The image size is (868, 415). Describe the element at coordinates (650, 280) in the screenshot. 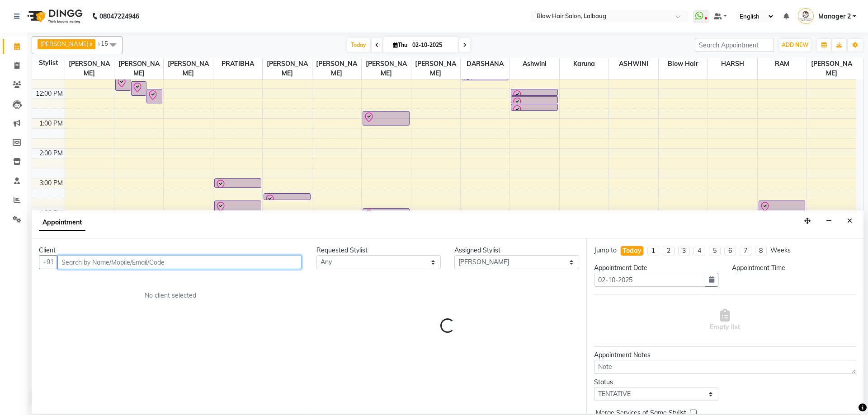

I see `input: yyyy-mm-dd` at that location.